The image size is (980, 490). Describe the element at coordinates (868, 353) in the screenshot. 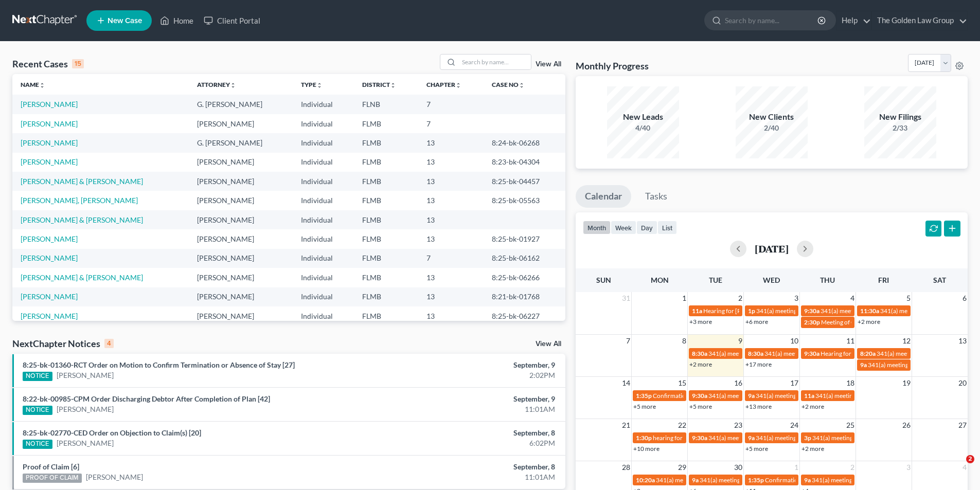

I see `span: 8:20a` at that location.